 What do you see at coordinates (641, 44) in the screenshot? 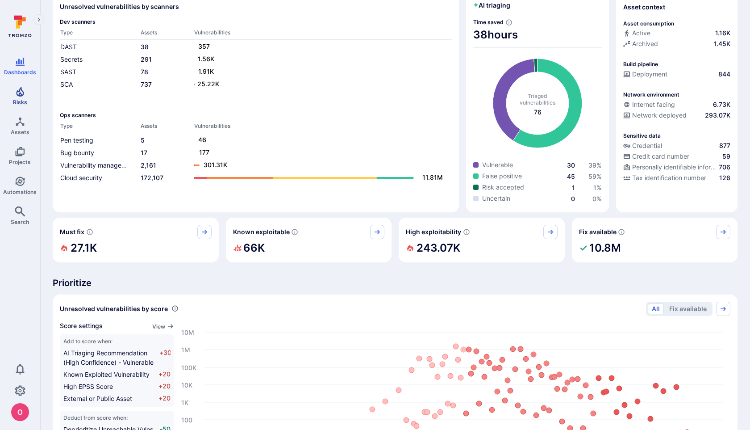
I see `div: Archived` at bounding box center [641, 44].